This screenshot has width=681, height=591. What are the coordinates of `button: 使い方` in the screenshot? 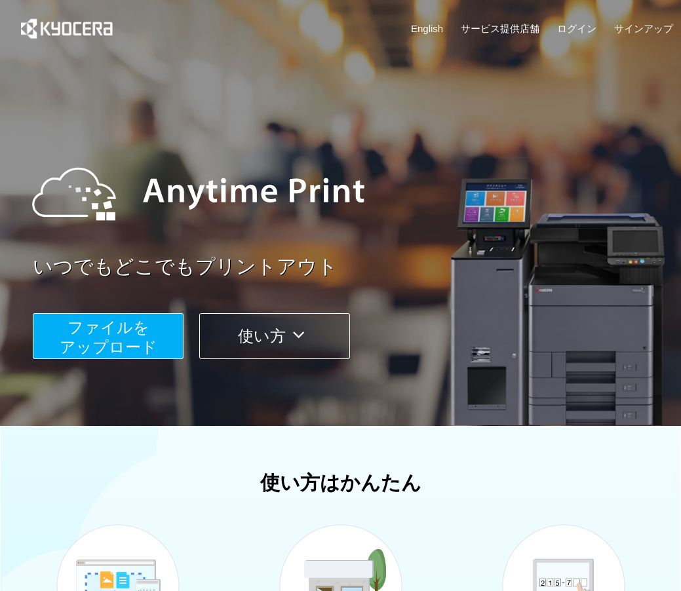 It's located at (274, 336).